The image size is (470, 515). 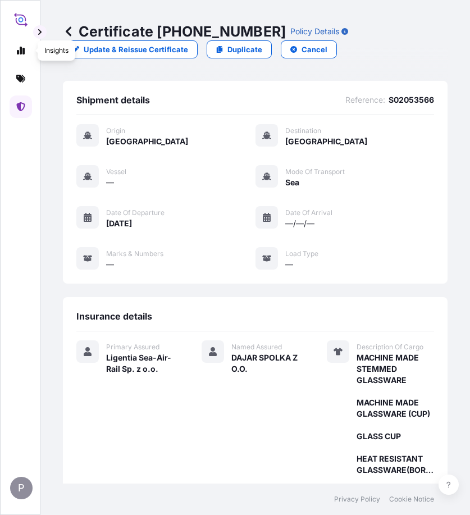 What do you see at coordinates (136, 49) in the screenshot?
I see `p: Update & Reissue Certificate` at bounding box center [136, 49].